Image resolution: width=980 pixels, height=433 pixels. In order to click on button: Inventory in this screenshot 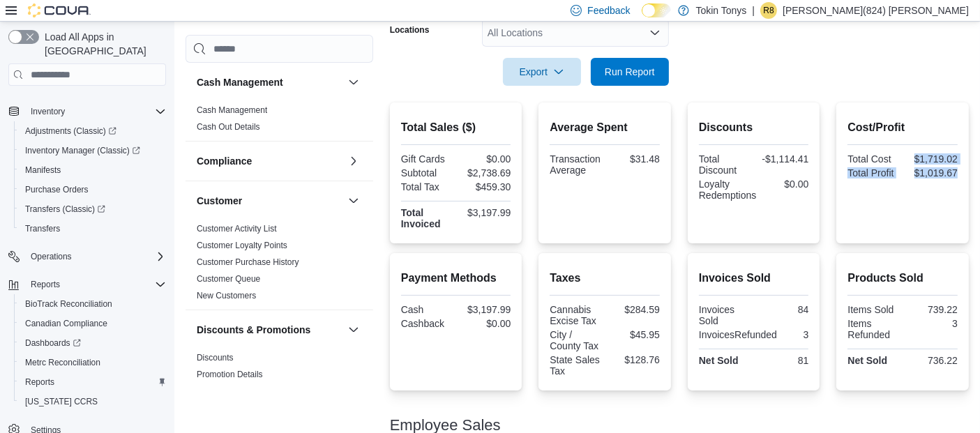, I will do `click(87, 112)`.